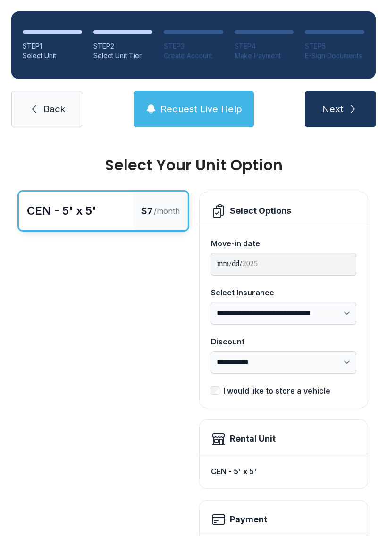  I want to click on div: Move-in date, so click(284, 244).